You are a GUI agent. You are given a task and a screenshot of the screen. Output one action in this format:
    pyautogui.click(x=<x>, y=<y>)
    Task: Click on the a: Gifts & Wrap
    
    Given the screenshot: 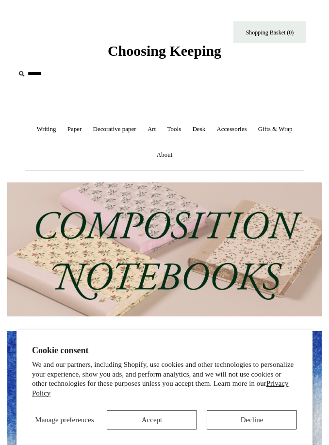 What is the action you would take?
    pyautogui.click(x=275, y=129)
    